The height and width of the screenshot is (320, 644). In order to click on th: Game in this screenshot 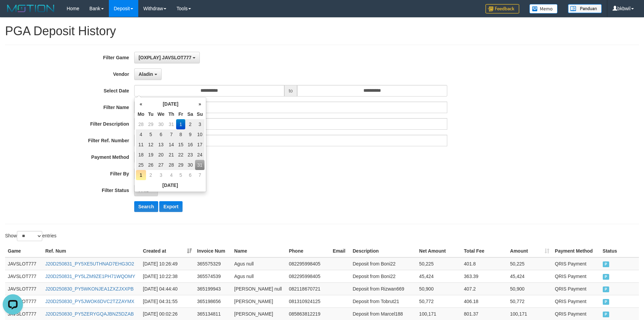, I will do `click(24, 251)`.